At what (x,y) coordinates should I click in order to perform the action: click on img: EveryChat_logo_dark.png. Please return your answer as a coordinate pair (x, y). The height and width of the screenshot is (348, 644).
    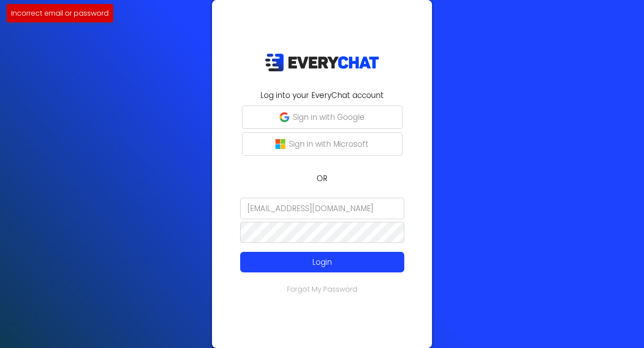
    Looking at the image, I should click on (322, 62).